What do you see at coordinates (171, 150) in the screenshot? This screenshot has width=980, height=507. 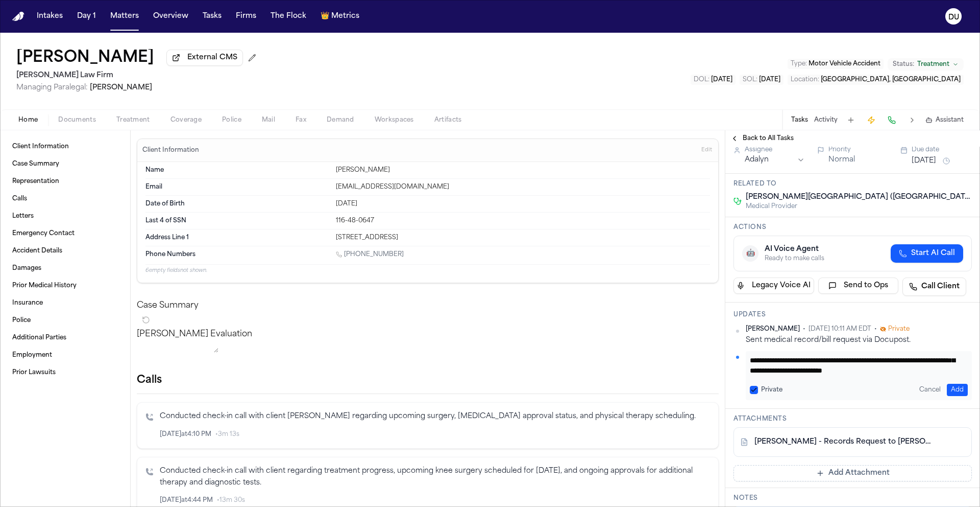 I see `h3: Client Information` at bounding box center [171, 150].